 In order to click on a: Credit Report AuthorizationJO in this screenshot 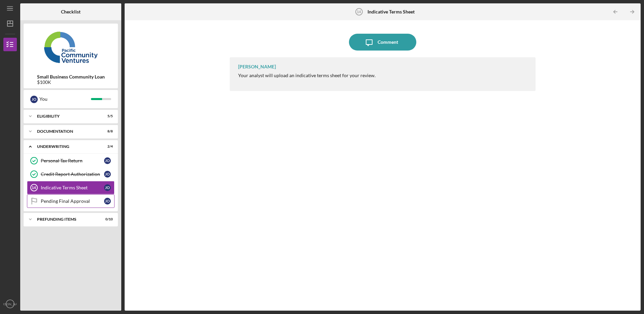, I will do `click(71, 174)`.